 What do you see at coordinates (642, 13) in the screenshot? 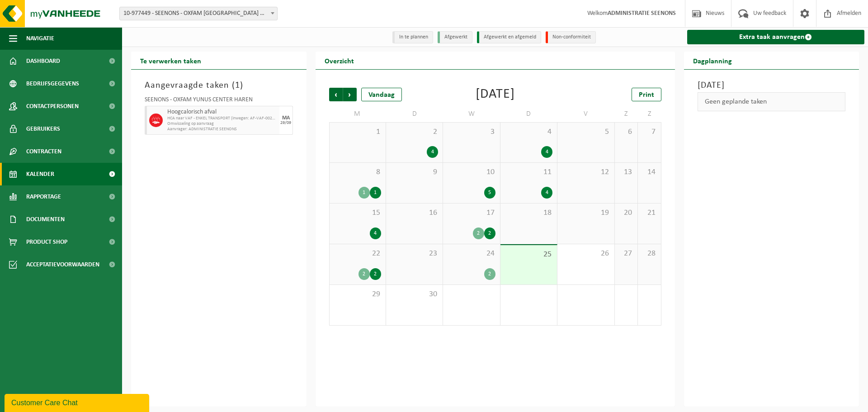
I see `strong: ADMINISTRATIE SEENONS` at bounding box center [642, 13].